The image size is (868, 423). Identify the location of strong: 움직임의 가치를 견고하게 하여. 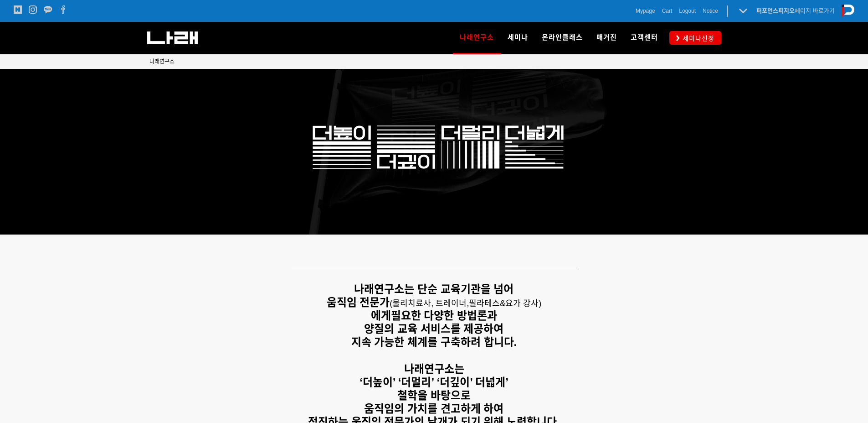
(434, 408).